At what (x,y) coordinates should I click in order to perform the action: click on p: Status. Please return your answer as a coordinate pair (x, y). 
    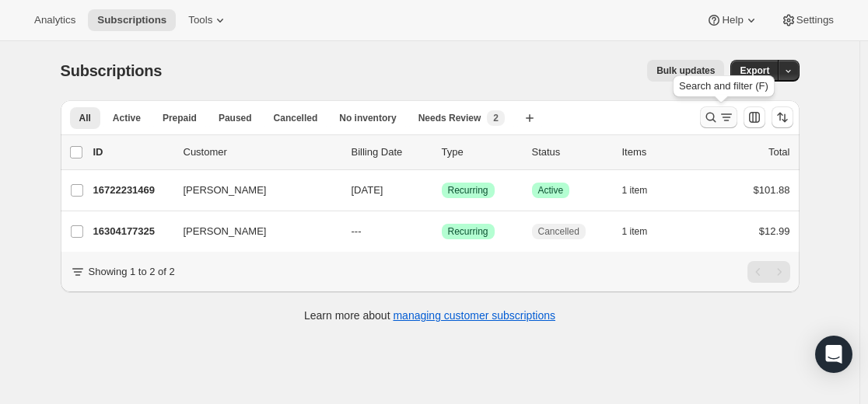
    Looking at the image, I should click on (571, 152).